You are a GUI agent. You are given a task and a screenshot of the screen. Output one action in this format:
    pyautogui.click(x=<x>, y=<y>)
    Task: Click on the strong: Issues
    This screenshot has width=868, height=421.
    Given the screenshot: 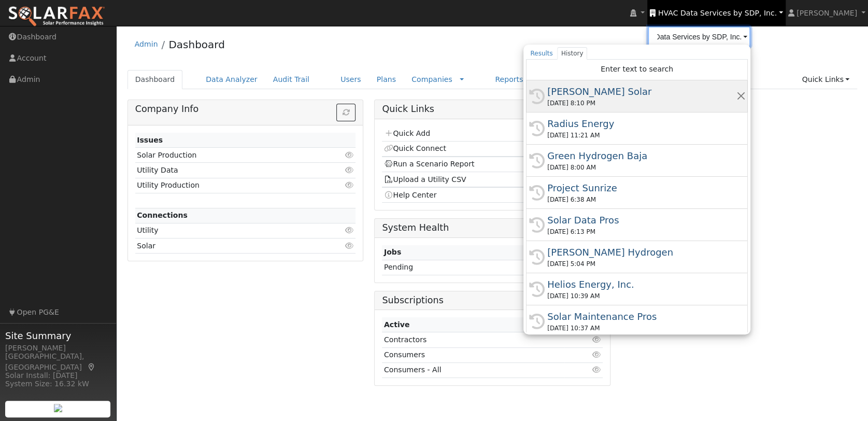 What is the action you would take?
    pyautogui.click(x=150, y=140)
    